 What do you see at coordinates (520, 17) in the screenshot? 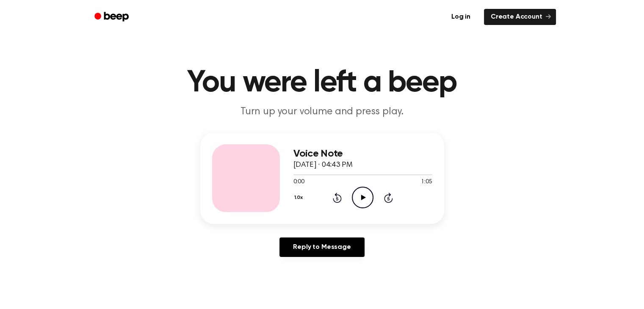
I see `a: Create Account` at bounding box center [520, 17].